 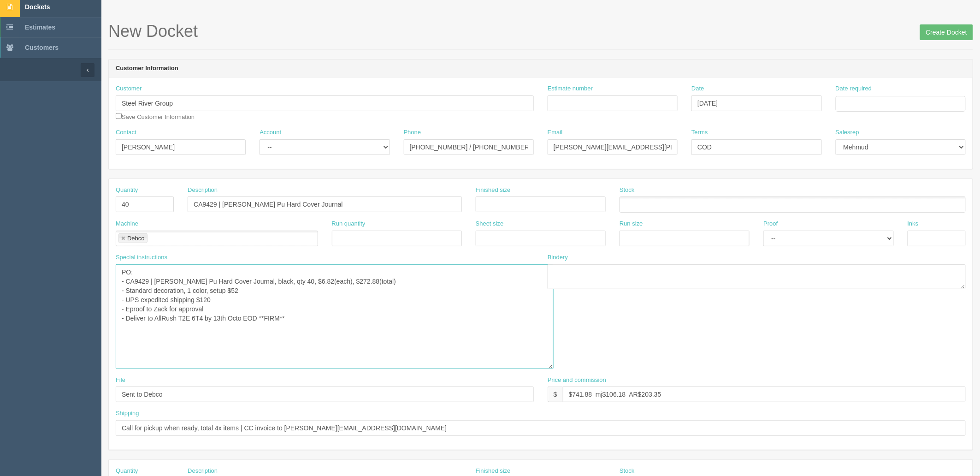 What do you see at coordinates (126, 132) in the screenshot?
I see `label: Contact` at bounding box center [126, 132].